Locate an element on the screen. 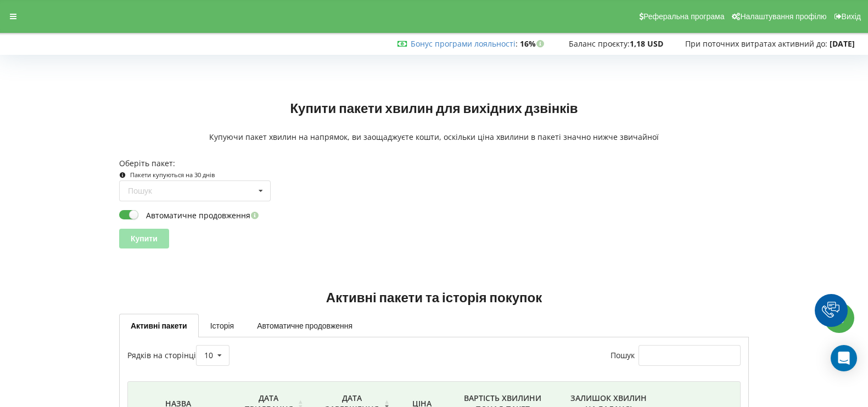 The width and height of the screenshot is (868, 407). strong: 16% is located at coordinates (533, 43).